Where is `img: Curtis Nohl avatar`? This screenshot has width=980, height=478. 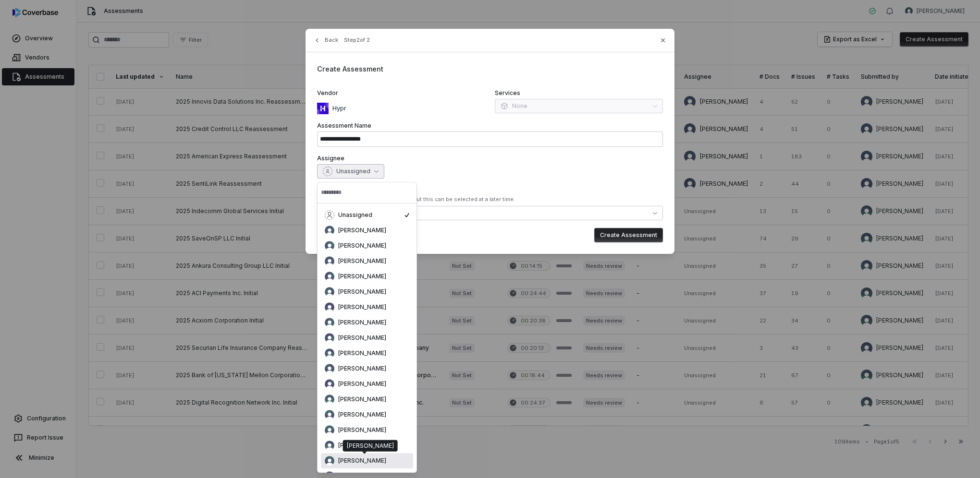 img: Curtis Nohl avatar is located at coordinates (329, 323).